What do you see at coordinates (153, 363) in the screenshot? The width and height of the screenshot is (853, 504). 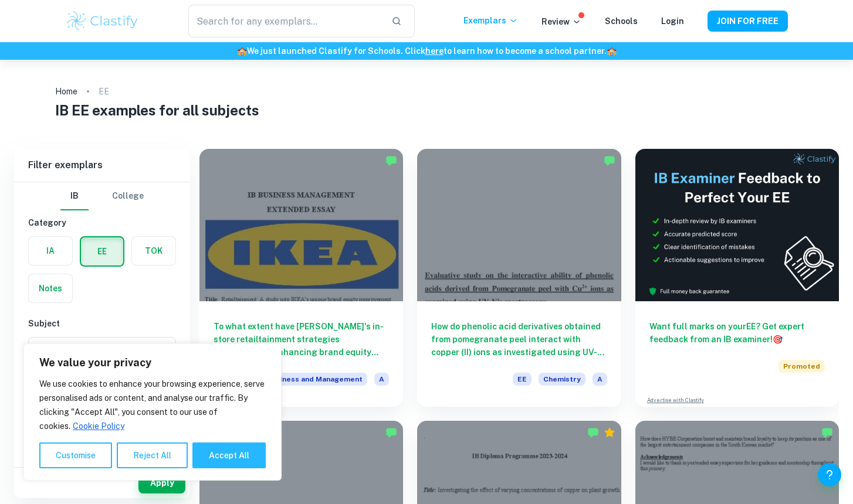 I see `p: We value your privacy` at bounding box center [153, 363].